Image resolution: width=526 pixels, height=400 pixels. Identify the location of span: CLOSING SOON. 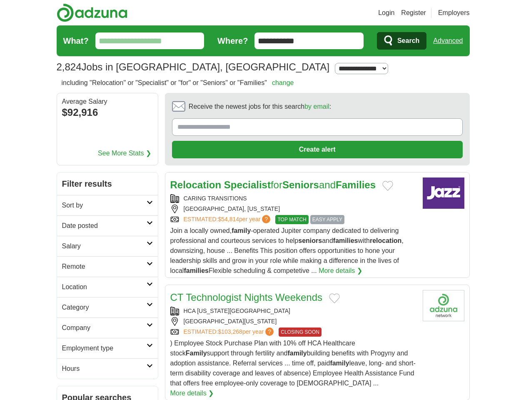
(300, 332).